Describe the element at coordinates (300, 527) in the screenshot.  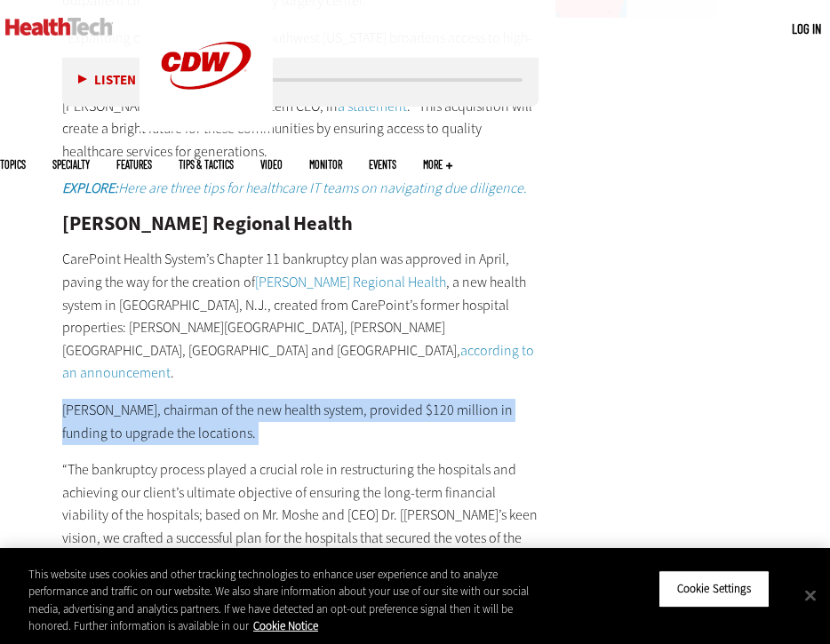
I see `p: “The bankruptcy process played a crucial role in restructuring the hospitals and achieving our cl...` at that location.